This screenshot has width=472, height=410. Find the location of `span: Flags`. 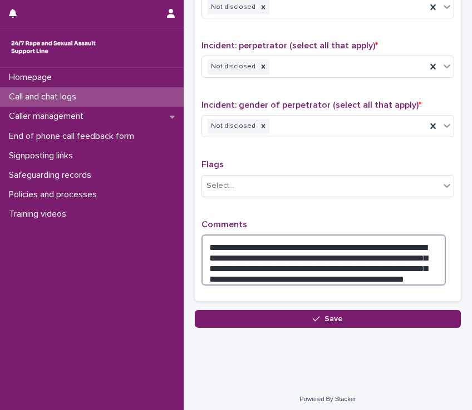

span: Flags is located at coordinates (212, 165).